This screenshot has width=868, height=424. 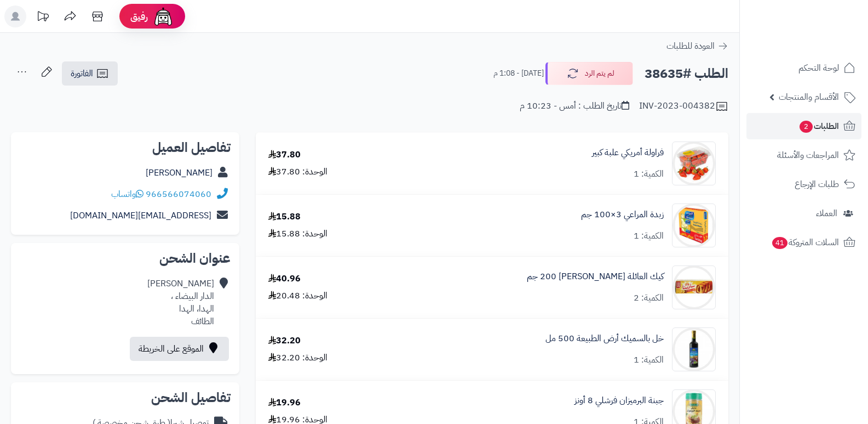 I want to click on span: الأقسام والمنتجات, so click(x=809, y=97).